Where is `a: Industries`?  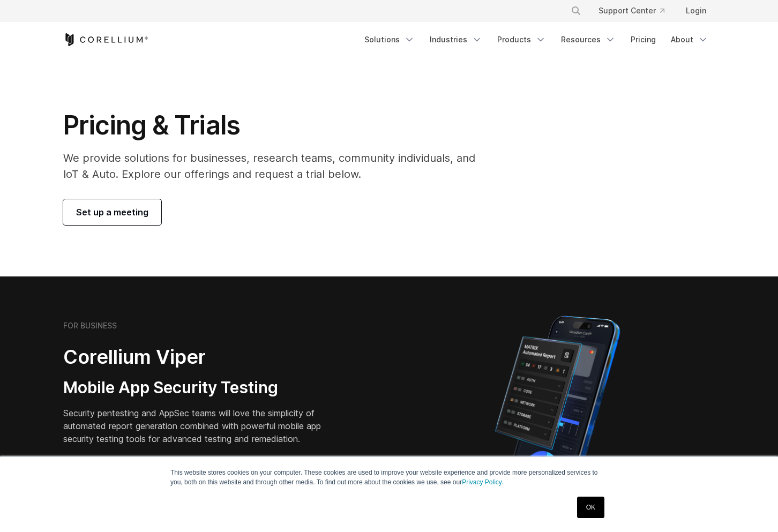 a: Industries is located at coordinates (456, 40).